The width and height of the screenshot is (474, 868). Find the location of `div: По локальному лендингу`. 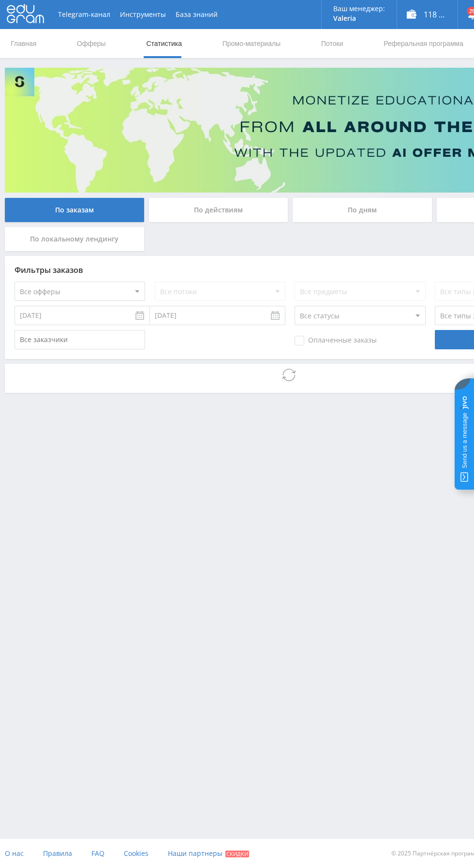

div: По локальному лендингу is located at coordinates (75, 239).